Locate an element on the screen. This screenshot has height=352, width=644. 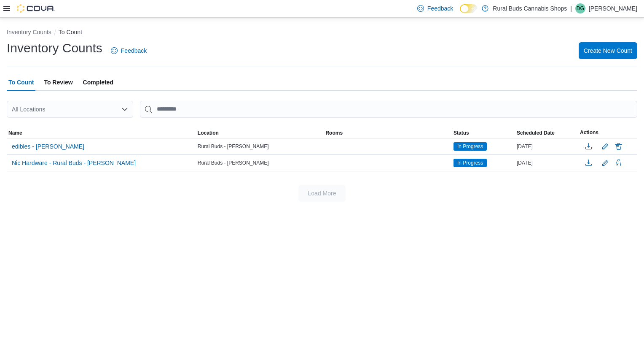
div: Dana Gross is located at coordinates (581, 8).